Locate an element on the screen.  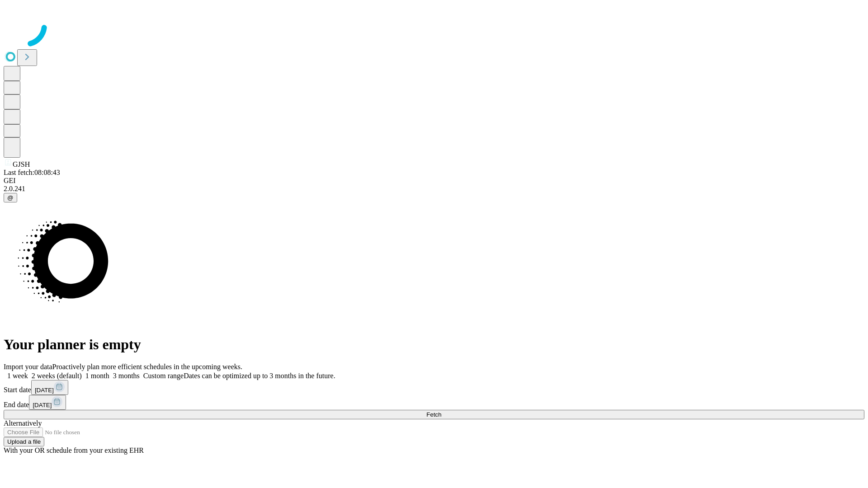
span: Last fetch: 08:08:43 is located at coordinates (31, 172).